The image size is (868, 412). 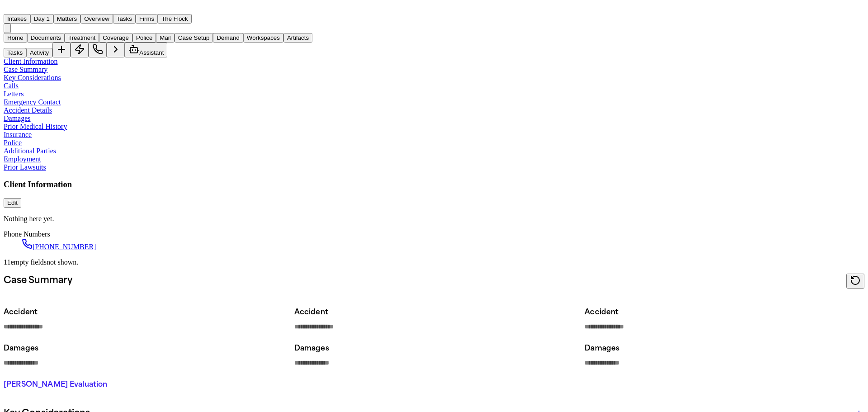 I want to click on a: Case Summary, so click(x=25, y=69).